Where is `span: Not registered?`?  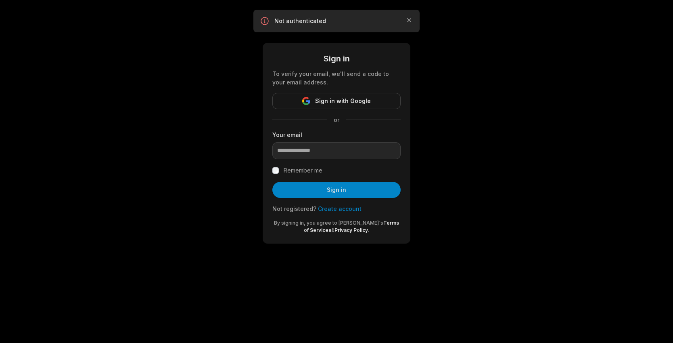 span: Not registered? is located at coordinates (294, 208).